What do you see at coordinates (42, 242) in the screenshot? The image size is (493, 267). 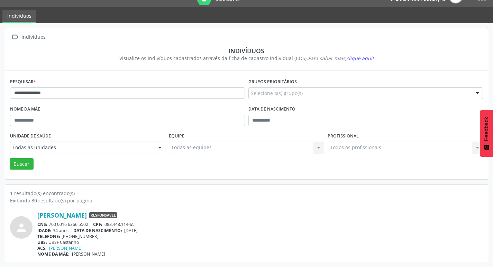 I see `span: UBS:` at bounding box center [42, 242].